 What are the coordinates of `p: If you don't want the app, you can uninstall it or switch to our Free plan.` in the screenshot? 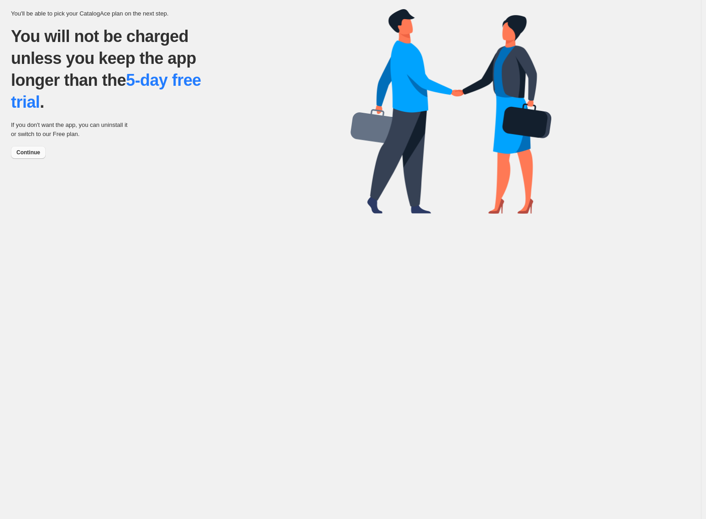 It's located at (71, 130).